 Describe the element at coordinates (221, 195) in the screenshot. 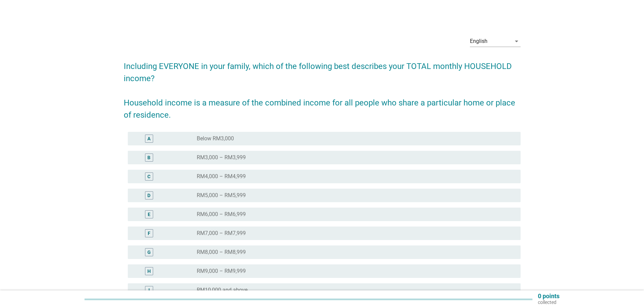

I see `label: RM5,000 – RM5,999` at that location.